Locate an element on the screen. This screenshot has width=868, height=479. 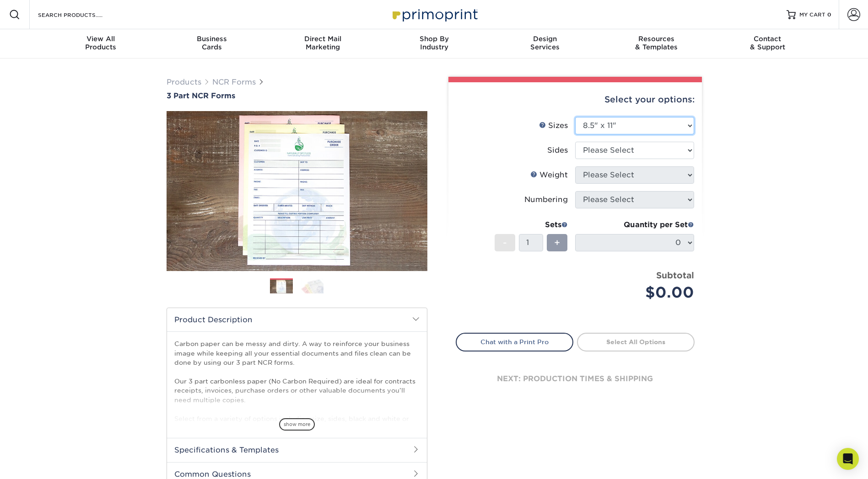
div: Marketing is located at coordinates (323, 43).